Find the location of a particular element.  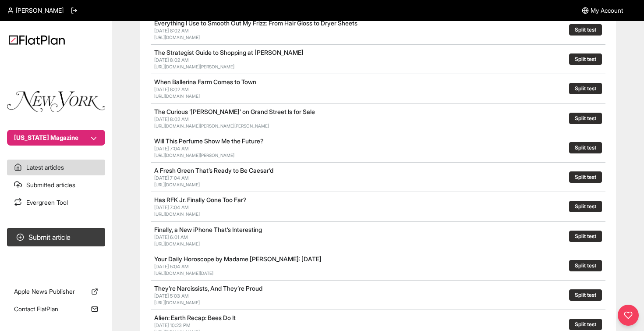

a: Will This Perfume Show Me the Future? is located at coordinates (209, 141).